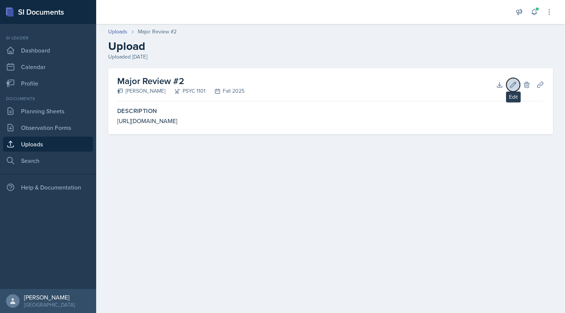  Describe the element at coordinates (225, 91) in the screenshot. I see `div: Fall 2025` at that location.